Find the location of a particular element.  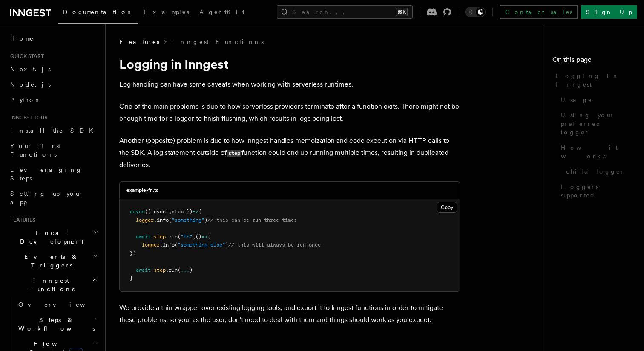

span: Setting up your app is located at coordinates (47, 198).